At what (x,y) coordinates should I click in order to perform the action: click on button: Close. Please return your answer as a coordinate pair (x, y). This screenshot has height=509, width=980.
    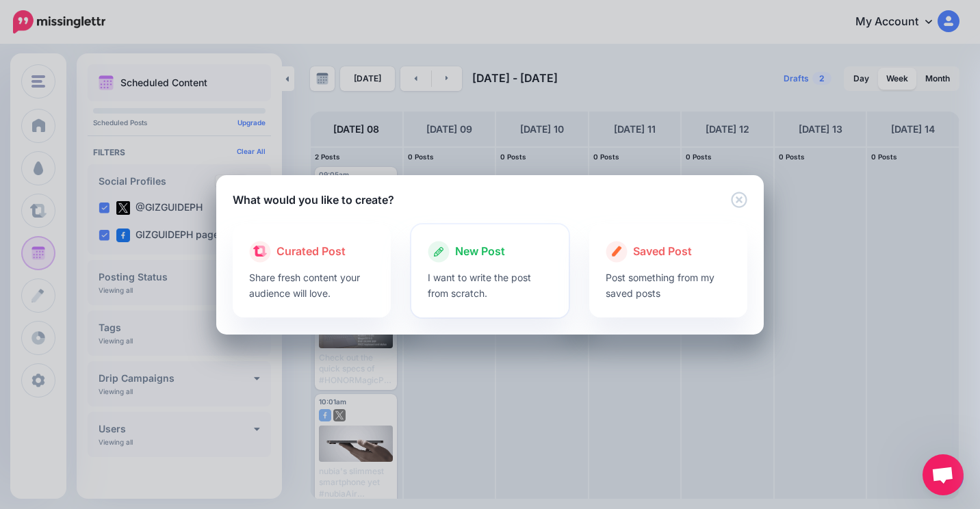
    Looking at the image, I should click on (739, 200).